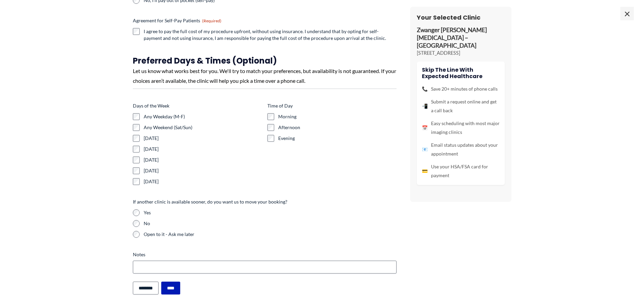 This screenshot has height=308, width=644. I want to click on label: Any Weekday (M-F), so click(203, 116).